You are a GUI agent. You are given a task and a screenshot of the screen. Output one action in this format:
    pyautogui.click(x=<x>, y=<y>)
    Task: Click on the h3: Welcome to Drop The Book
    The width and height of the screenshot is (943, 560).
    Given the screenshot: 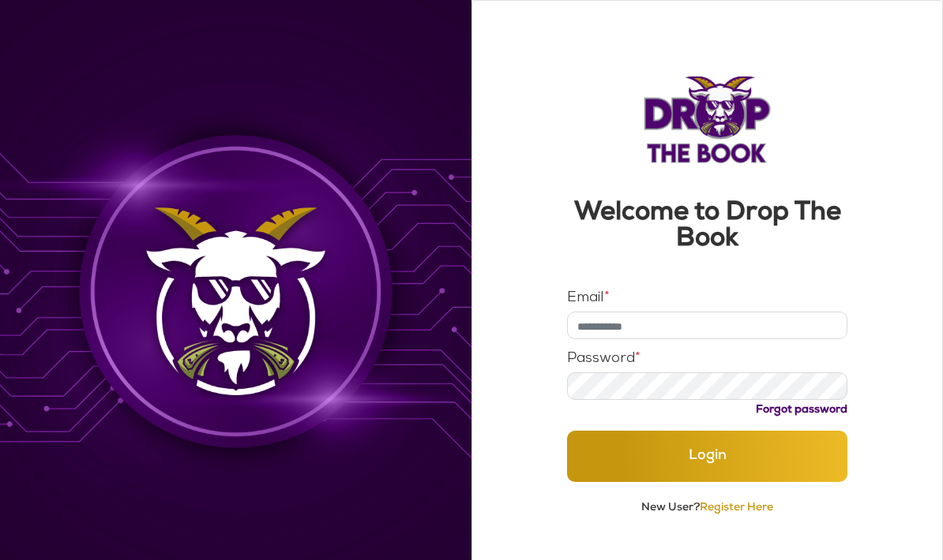 What is the action you would take?
    pyautogui.click(x=706, y=228)
    